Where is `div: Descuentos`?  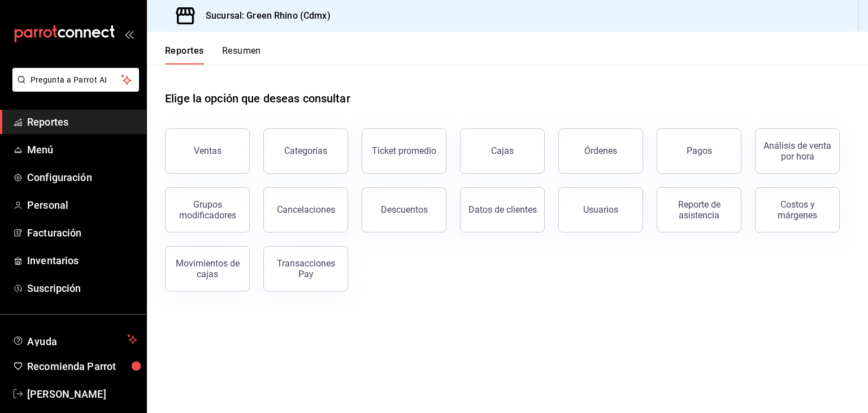
div: Descuentos is located at coordinates (404, 209).